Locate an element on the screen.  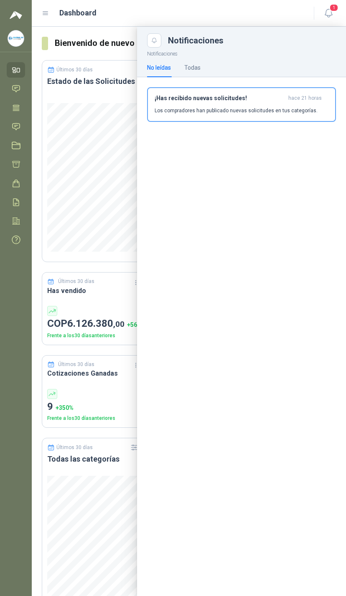
span: 1 is located at coordinates (333, 8).